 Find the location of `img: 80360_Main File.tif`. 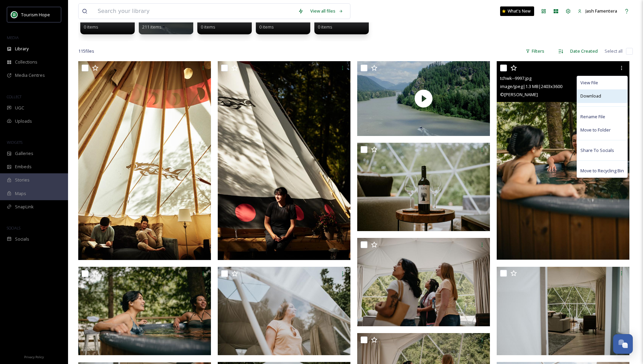

img: 80360_Main File.tif is located at coordinates (145, 161).